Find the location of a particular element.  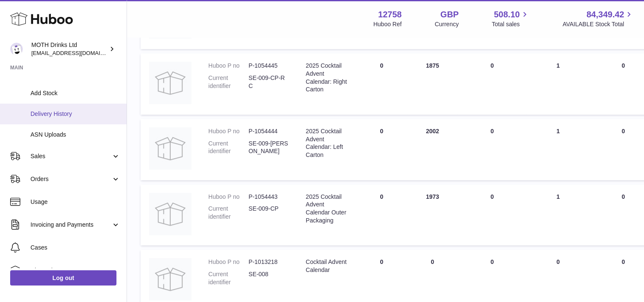

strong: 12758 is located at coordinates (390, 14).